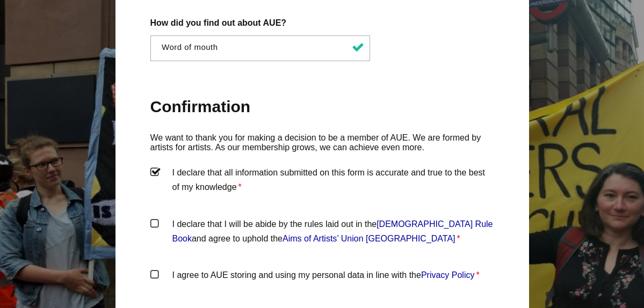  I want to click on p: We want to thank you for making a decision to be a member of AUE. We are formed by artists for ar..., so click(322, 143).